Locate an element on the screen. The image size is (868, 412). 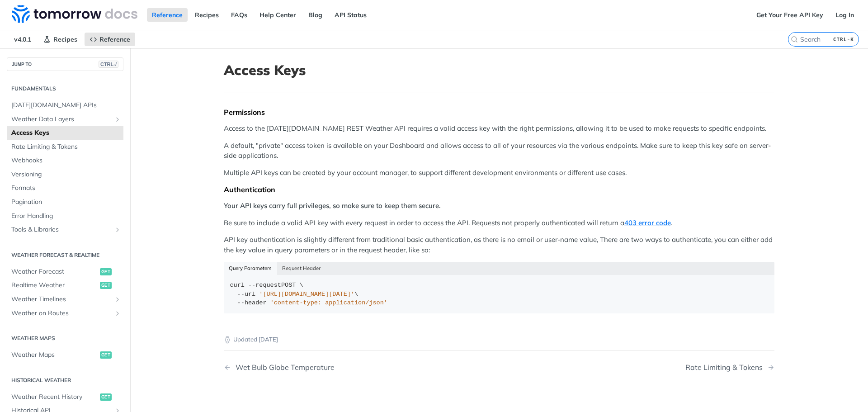
span: Weather Timelines is located at coordinates (61, 299).